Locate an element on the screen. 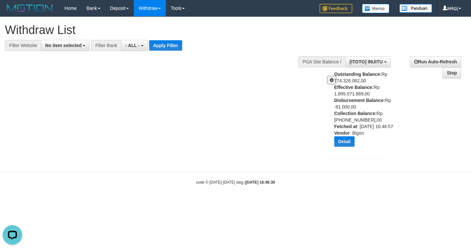 This screenshot has width=471, height=250. span: - ALL - is located at coordinates (132, 45).